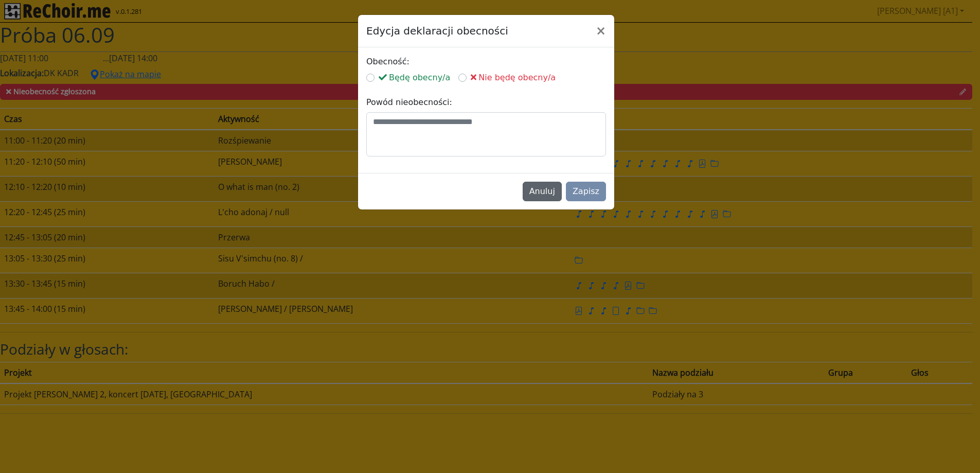  What do you see at coordinates (601, 31) in the screenshot?
I see `button: Close` at bounding box center [601, 31].